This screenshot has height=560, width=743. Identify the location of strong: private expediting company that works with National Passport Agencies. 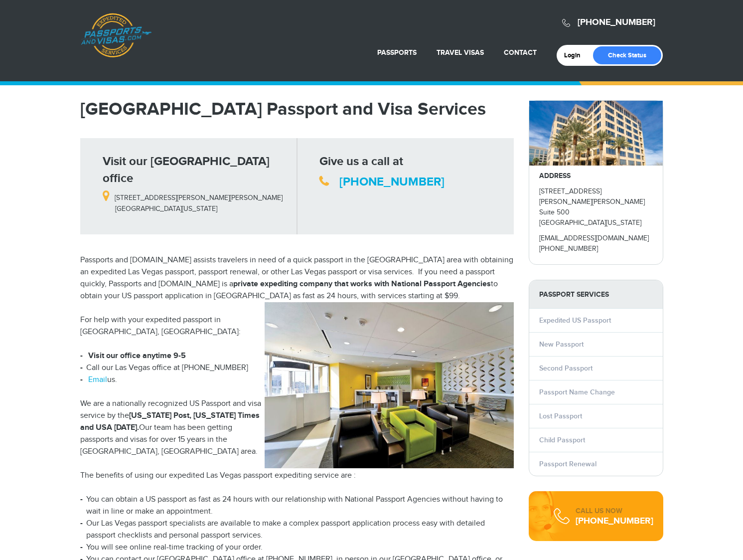
(362, 284).